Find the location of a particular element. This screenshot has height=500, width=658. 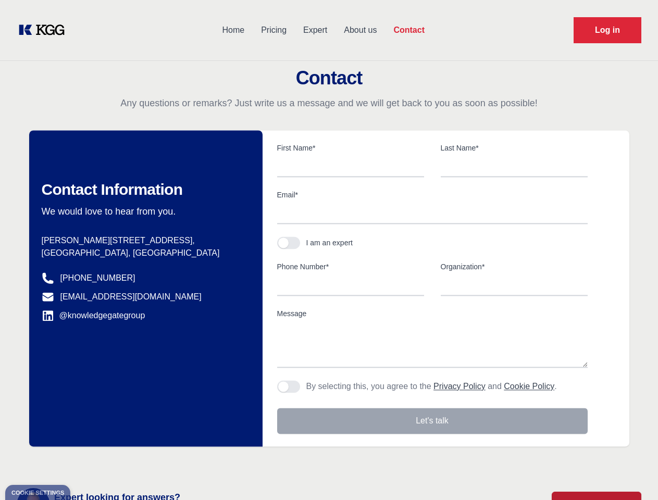

a: Home is located at coordinates (233, 30).